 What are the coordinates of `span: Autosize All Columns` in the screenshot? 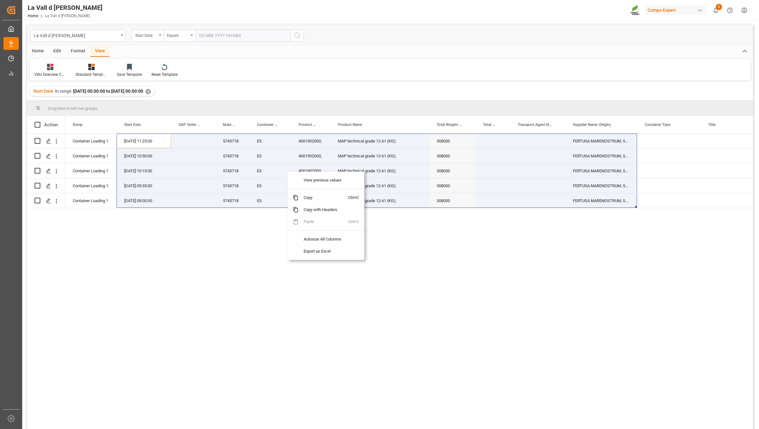 It's located at (323, 239).